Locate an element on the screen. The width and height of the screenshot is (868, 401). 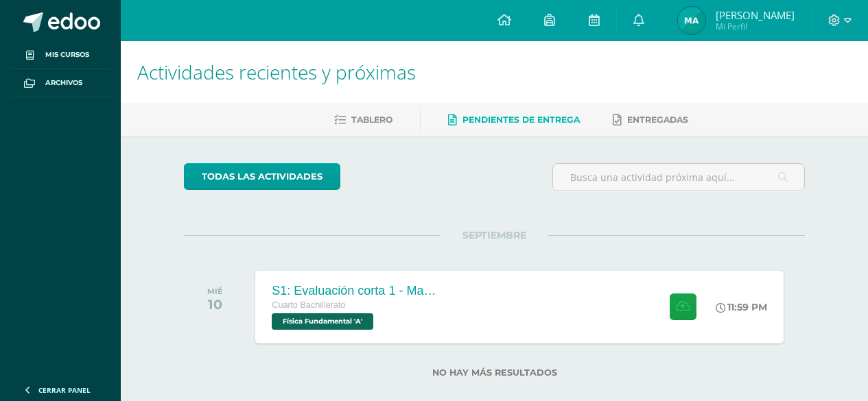
a: todas las Actividades is located at coordinates (262, 176).